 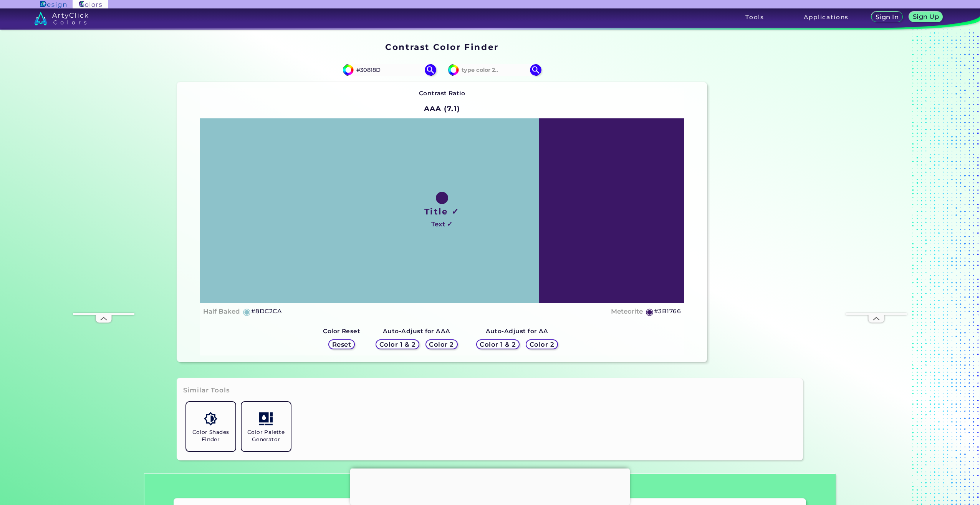 What do you see at coordinates (517, 331) in the screenshot?
I see `strong: Auto-Adjust for AA` at bounding box center [517, 331].